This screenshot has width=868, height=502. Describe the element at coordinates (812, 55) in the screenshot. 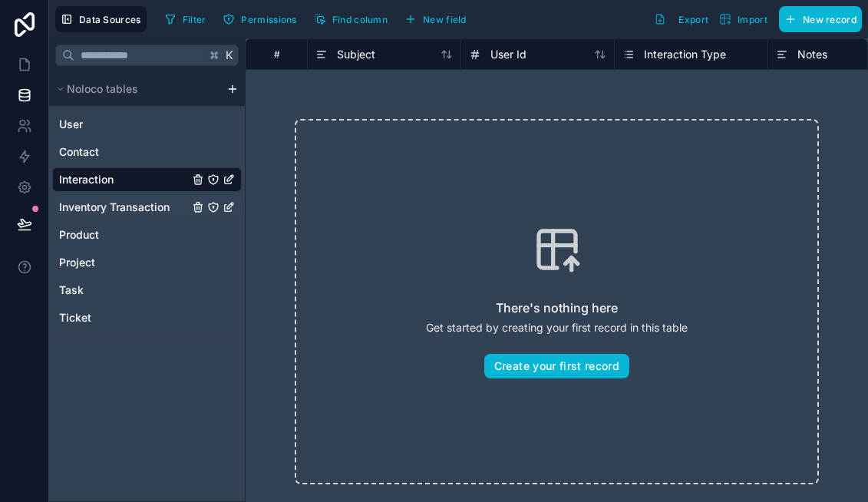

I see `span: Notes` at that location.